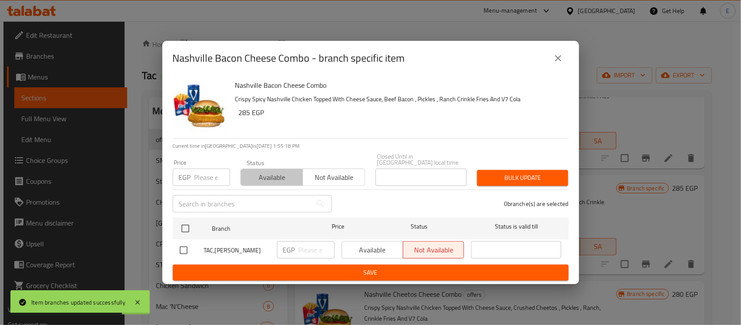  Describe the element at coordinates (334, 177) in the screenshot. I see `button: Not available` at that location.